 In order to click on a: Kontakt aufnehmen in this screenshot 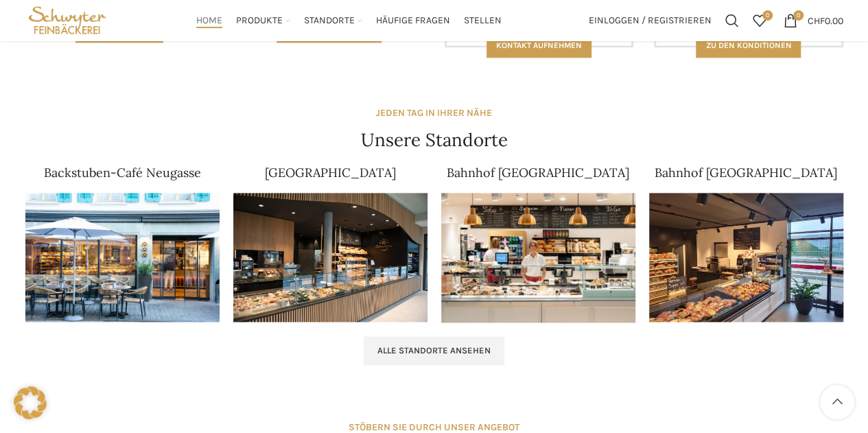, I will do `click(539, 46)`.